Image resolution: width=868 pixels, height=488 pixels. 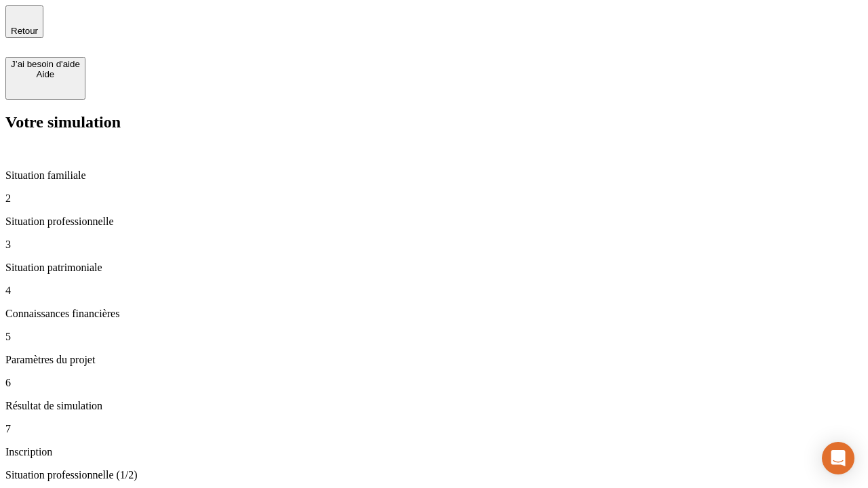 I want to click on p: Situation professionnelle (1/2), so click(x=434, y=475).